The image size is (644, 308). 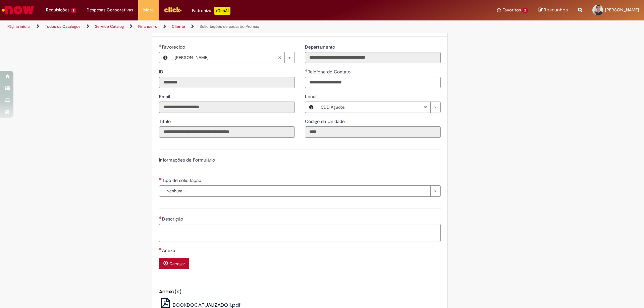 I want to click on div: Padroniza, so click(x=211, y=11).